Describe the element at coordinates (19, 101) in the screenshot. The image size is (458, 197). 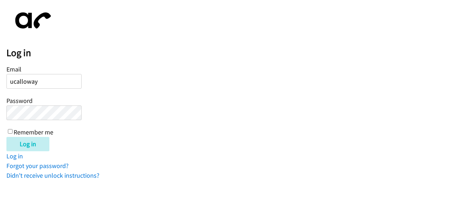
I see `label: Password` at that location.